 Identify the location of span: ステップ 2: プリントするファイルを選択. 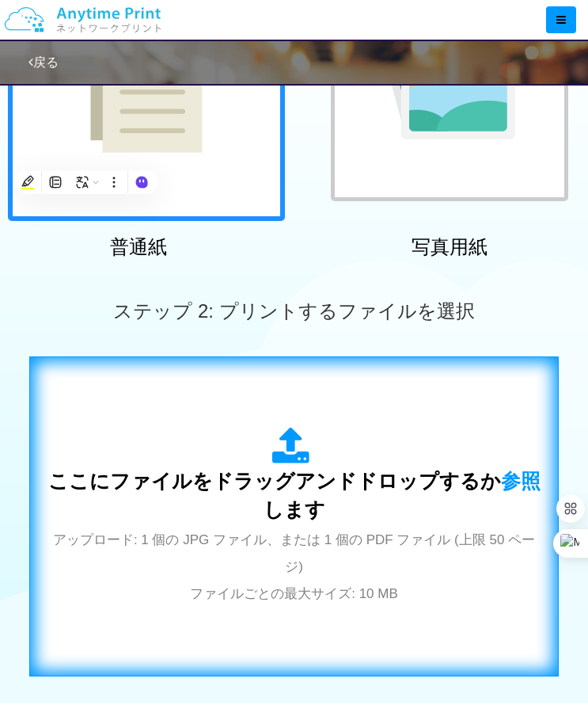
(294, 311).